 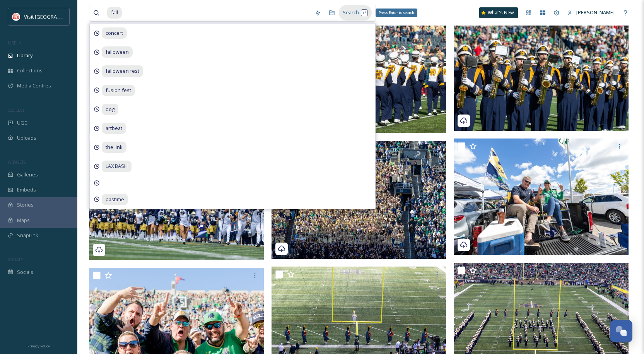 What do you see at coordinates (355, 13) in the screenshot?
I see `div: Search` at bounding box center [355, 13].